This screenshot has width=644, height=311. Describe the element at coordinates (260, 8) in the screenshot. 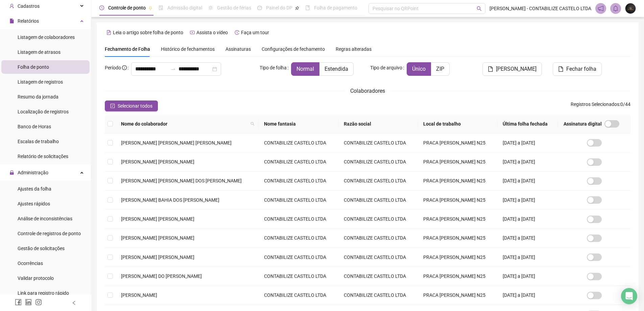

I see `span: dashboard` at that location.